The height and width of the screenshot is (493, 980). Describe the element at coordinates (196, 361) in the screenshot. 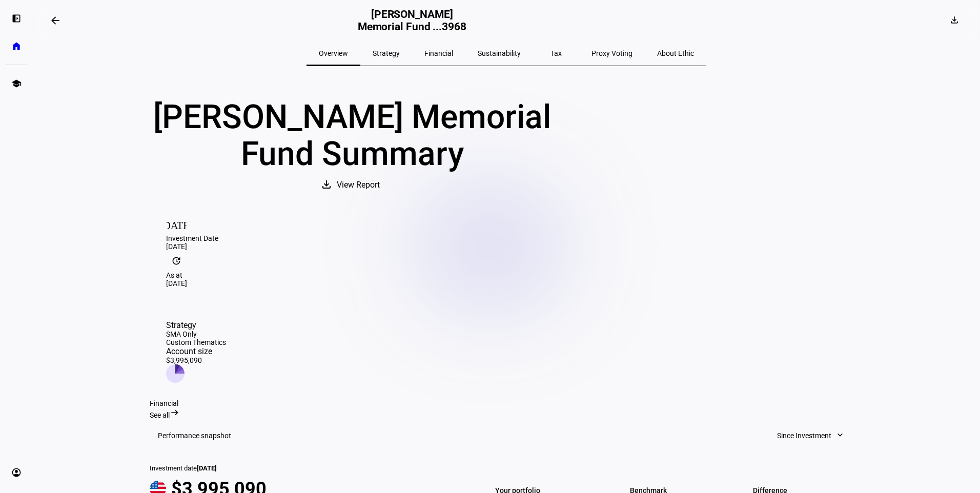

I see `div: $3,995,090` at that location.